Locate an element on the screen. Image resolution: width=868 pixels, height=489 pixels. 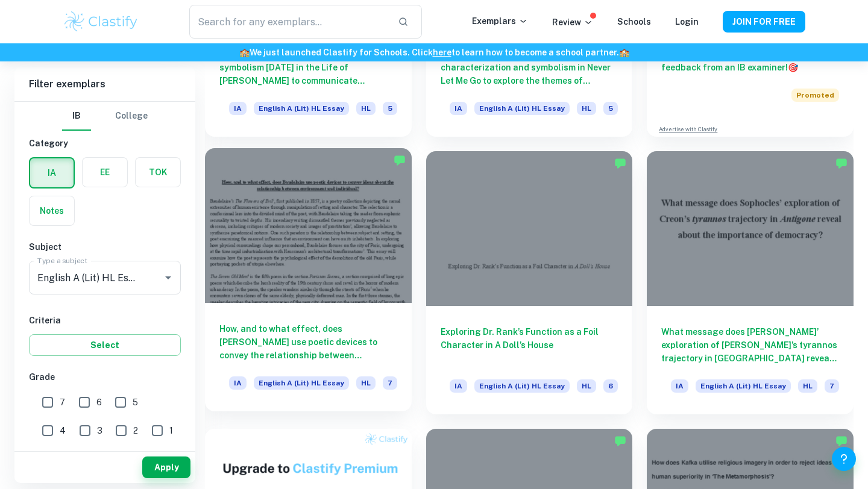
a: Clastify logo is located at coordinates (101, 22).